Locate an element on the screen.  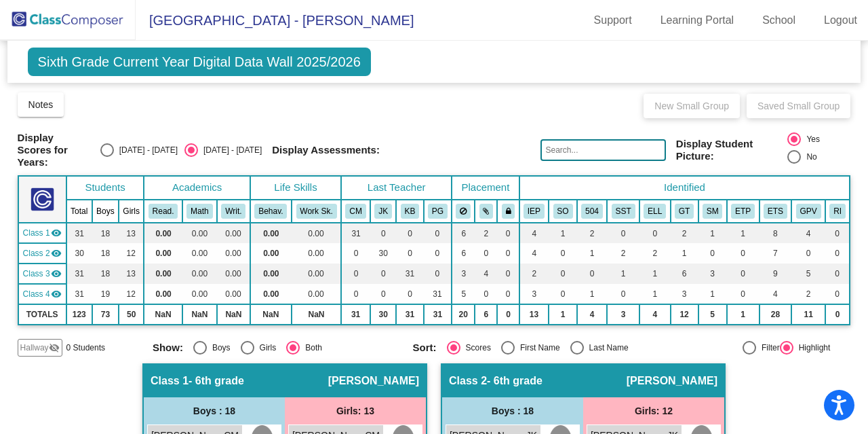
td: 28 is located at coordinates (776, 314).